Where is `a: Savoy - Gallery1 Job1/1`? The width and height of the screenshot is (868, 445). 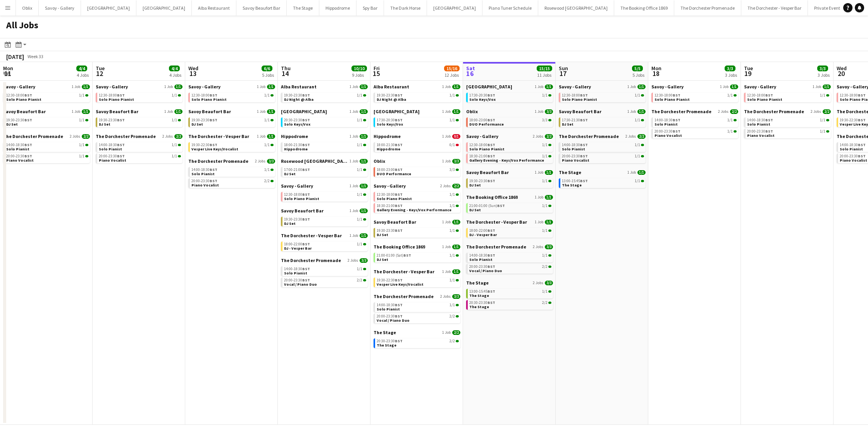
a: Savoy - Gallery1 Job1/1 is located at coordinates (231, 87).